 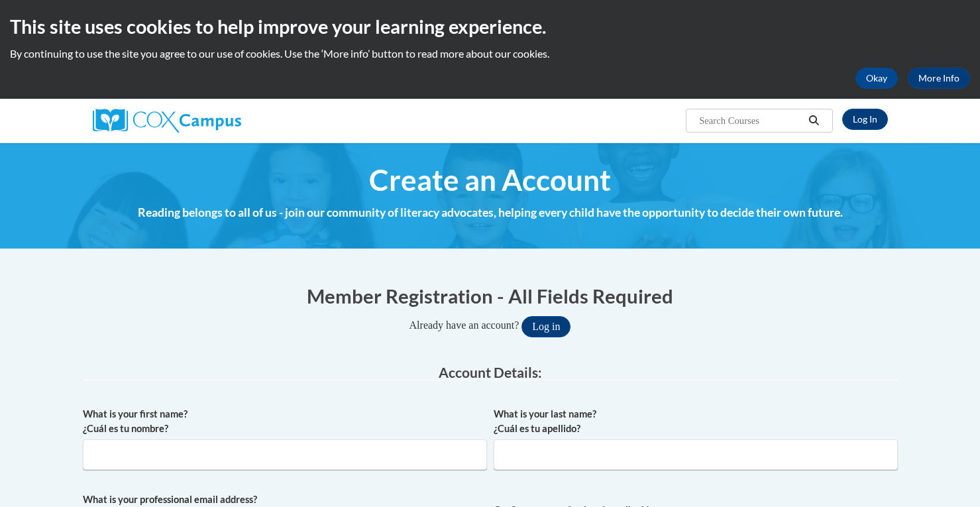 I want to click on p: By continuing to use the site you agree to our use of cookies. Use the ‘More info’ button to read..., so click(x=490, y=53).